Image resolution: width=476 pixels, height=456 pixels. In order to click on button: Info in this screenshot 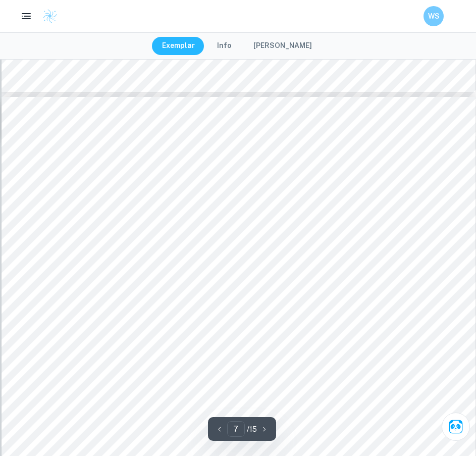, I will do `click(225, 46)`.